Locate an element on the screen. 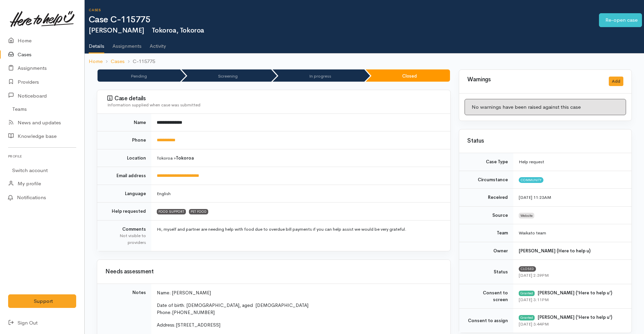 The width and height of the screenshot is (644, 334). h3: Case details is located at coordinates (275, 99).